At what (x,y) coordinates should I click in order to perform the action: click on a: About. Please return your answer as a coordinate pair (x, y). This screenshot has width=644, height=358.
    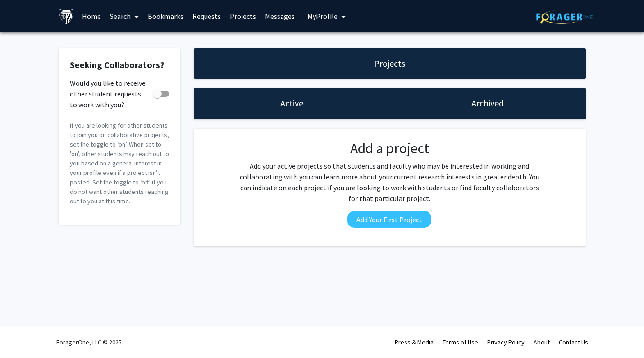
    Looking at the image, I should click on (542, 343).